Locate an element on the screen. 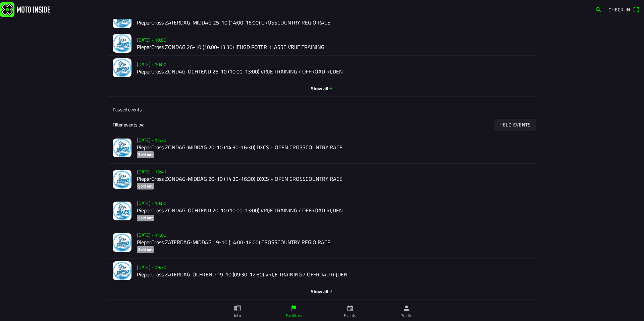  h2: PieperCross ZONDAG 26-10 (10:00-13:30) JEUGD POTER KLASSE VRIJE TRAINING is located at coordinates (334, 48).